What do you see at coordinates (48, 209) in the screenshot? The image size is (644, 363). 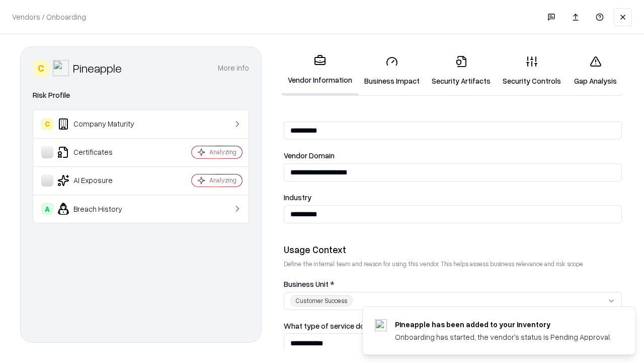 I see `div: A` at bounding box center [48, 209].